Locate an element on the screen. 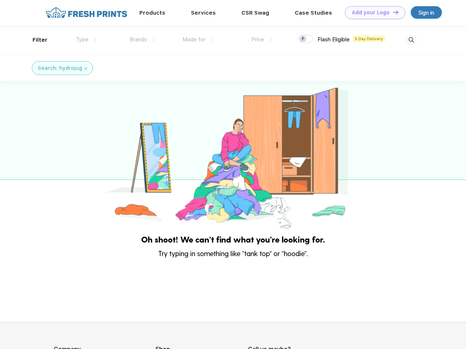 The image size is (466, 349). div: Search: hydrojug is located at coordinates (60, 68).